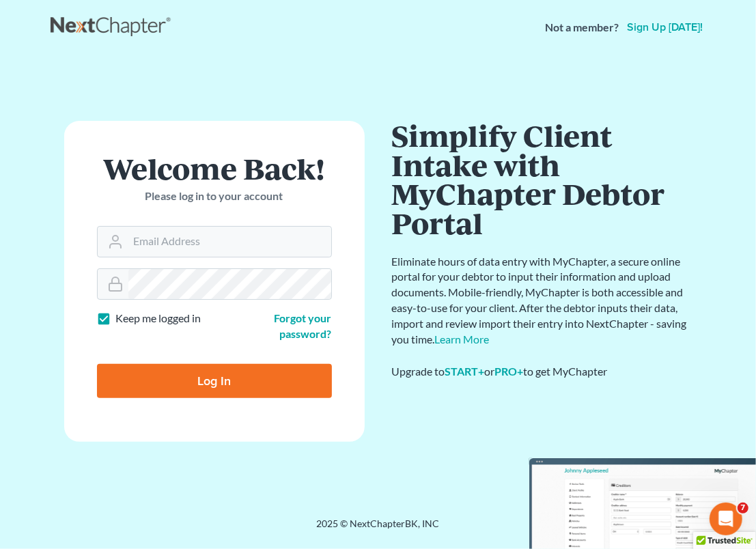 The image size is (756, 549). Describe the element at coordinates (463, 339) in the screenshot. I see `a: Learn More` at that location.